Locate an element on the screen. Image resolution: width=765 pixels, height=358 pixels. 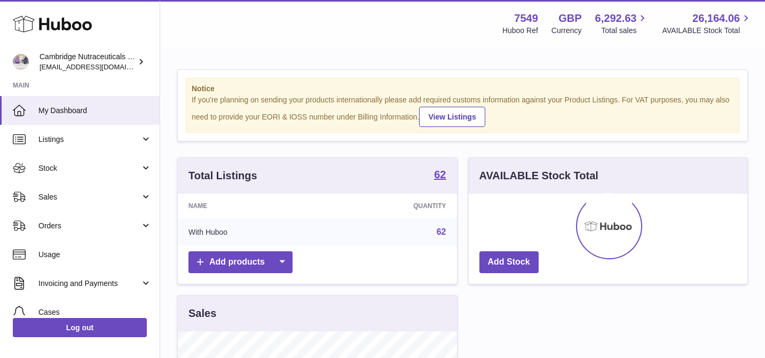
th: Name is located at coordinates (252, 206).